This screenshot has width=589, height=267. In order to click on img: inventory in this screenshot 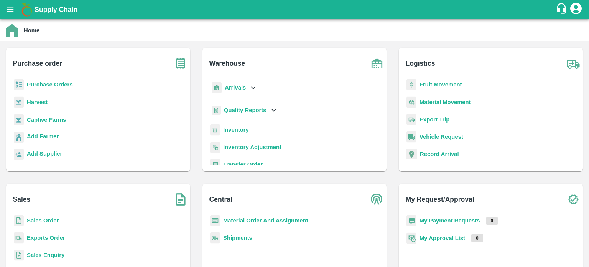, I will do `click(215, 147)`.